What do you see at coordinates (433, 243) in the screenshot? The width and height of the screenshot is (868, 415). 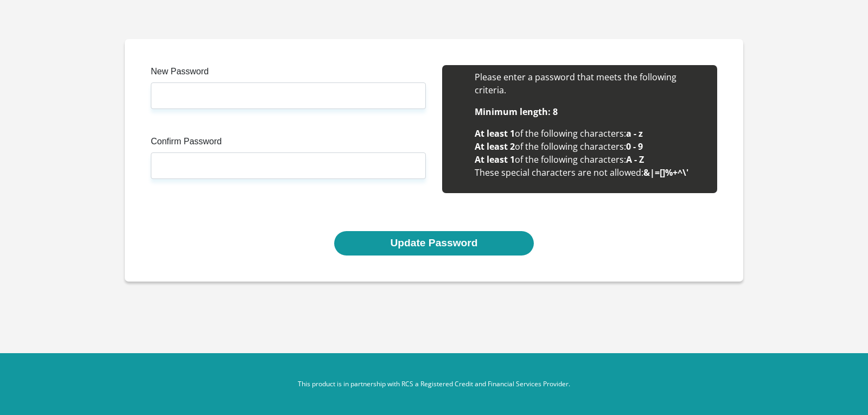 I see `button: Update Password` at bounding box center [433, 243].